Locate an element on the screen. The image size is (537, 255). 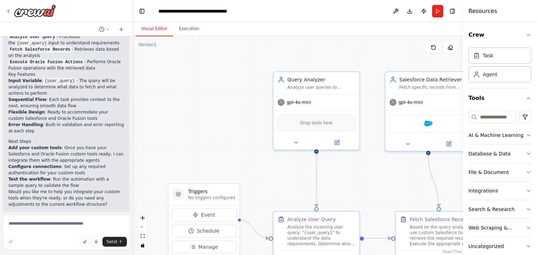
div: Query Analyzer is located at coordinates (321, 80).